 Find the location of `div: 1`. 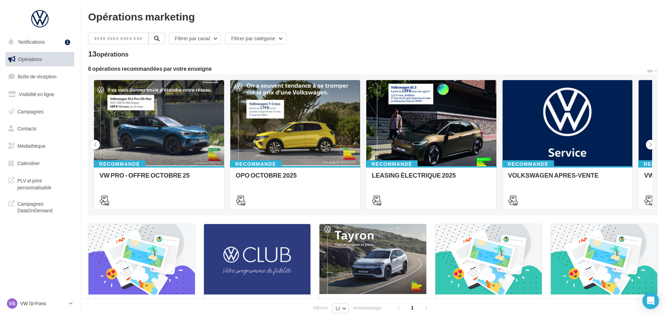

div: 1 is located at coordinates (67, 42).